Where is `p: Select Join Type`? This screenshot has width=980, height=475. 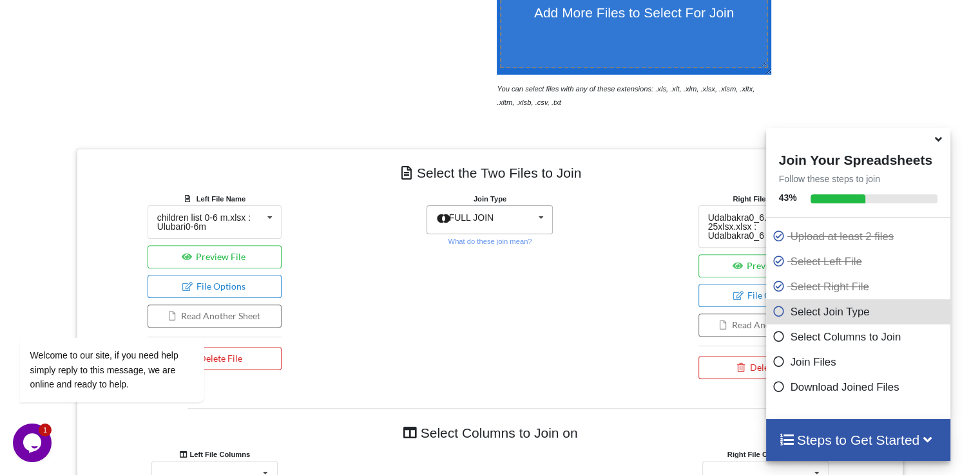 p: Select Join Type is located at coordinates (860, 312).